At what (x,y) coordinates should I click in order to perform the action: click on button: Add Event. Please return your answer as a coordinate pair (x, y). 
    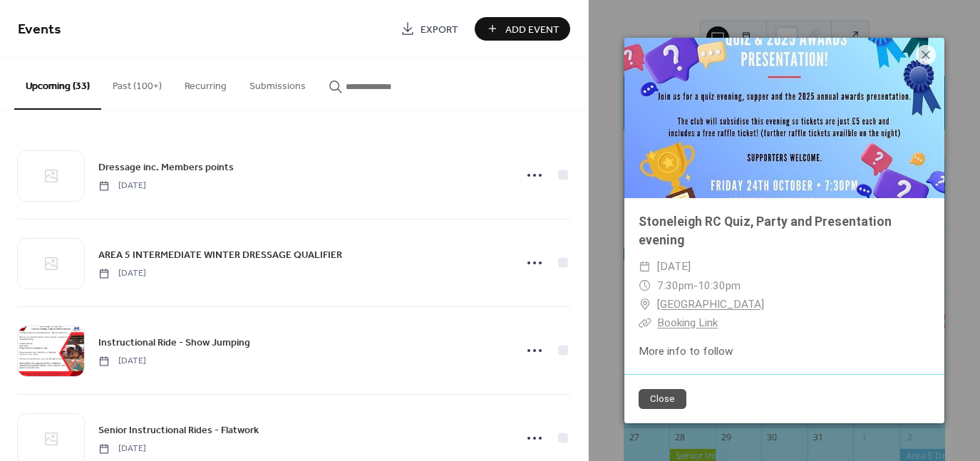
    Looking at the image, I should click on (523, 28).